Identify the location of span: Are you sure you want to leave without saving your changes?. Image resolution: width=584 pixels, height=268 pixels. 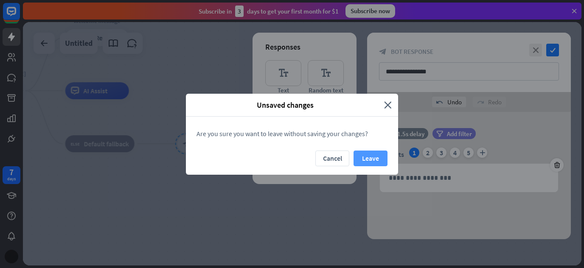
(282, 134).